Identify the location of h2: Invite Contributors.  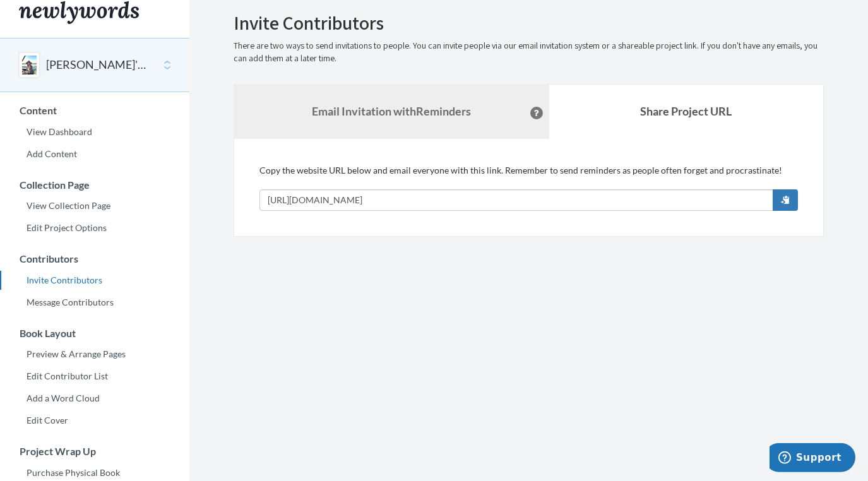
(528, 22).